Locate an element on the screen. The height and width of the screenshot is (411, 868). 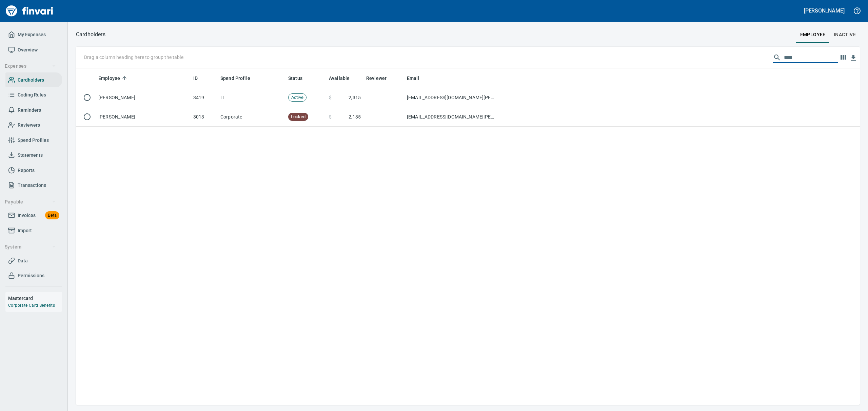
span: Overview is located at coordinates (28, 50).